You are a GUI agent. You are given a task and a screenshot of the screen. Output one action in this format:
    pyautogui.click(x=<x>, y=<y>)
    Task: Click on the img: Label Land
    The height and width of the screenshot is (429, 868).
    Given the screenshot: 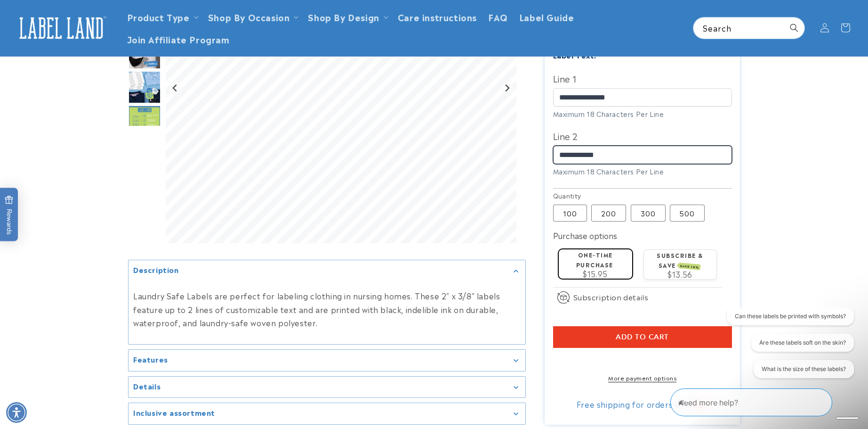 What is the action you would take?
    pyautogui.click(x=61, y=28)
    